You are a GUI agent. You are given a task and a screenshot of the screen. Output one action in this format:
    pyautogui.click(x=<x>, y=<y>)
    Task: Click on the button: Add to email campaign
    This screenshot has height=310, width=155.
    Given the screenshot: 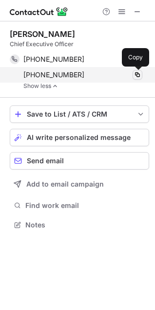 What is the action you would take?
    pyautogui.click(x=79, y=184)
    